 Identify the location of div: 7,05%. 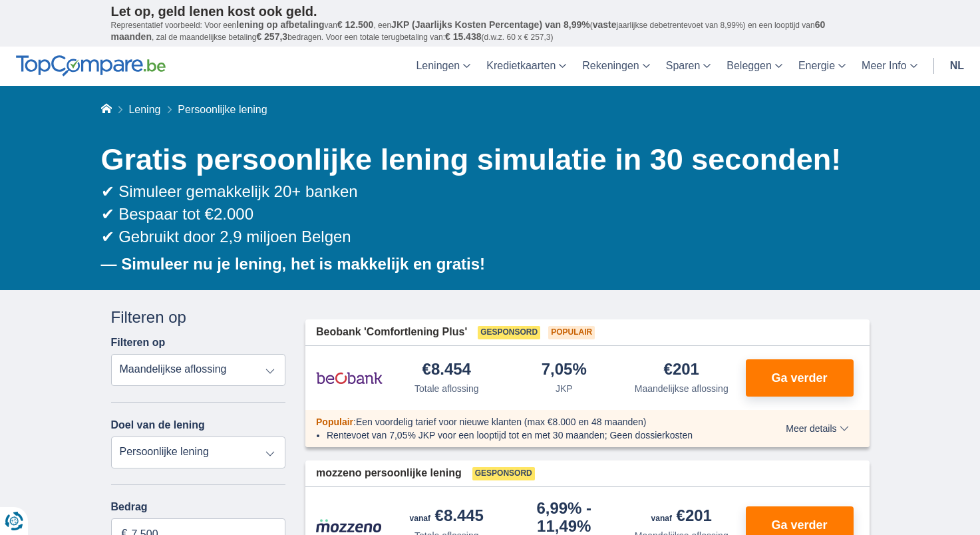
(564, 369).